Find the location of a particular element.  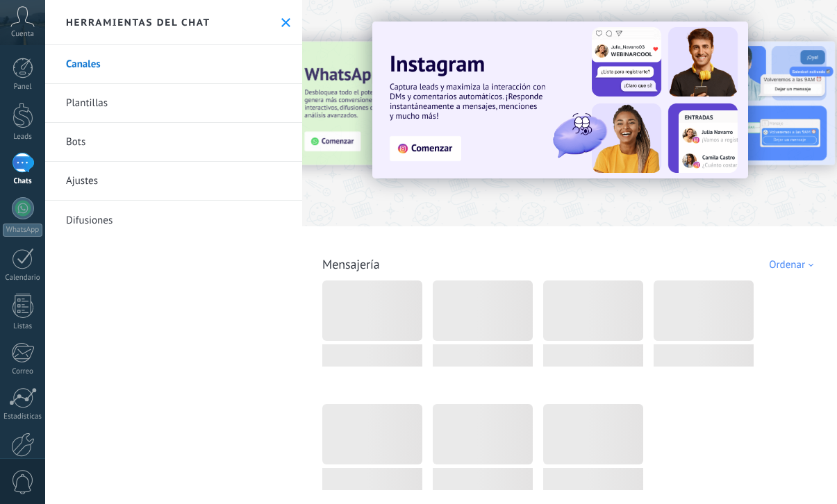

div: Calendario is located at coordinates (23, 278).